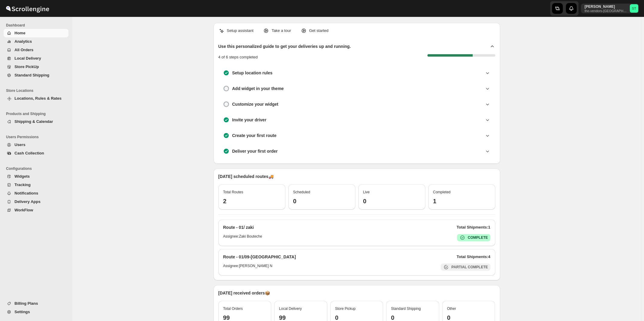  I want to click on h3: Invite your driver, so click(250, 120).